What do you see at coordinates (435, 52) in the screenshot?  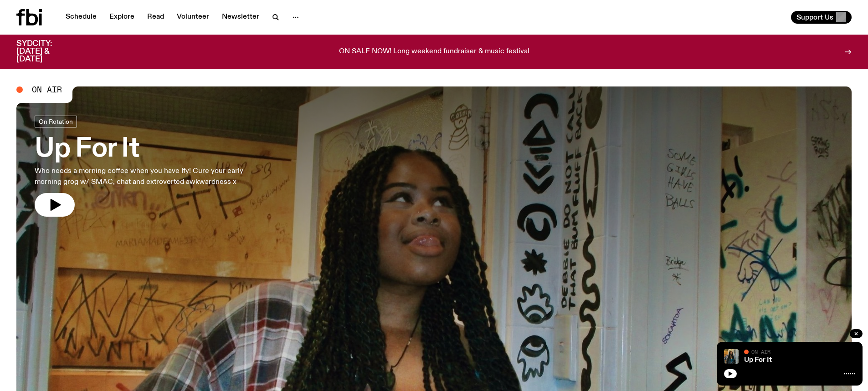 I see `p: ON SALE NOW! Long weekend fundraiser & music festival` at bounding box center [435, 52].